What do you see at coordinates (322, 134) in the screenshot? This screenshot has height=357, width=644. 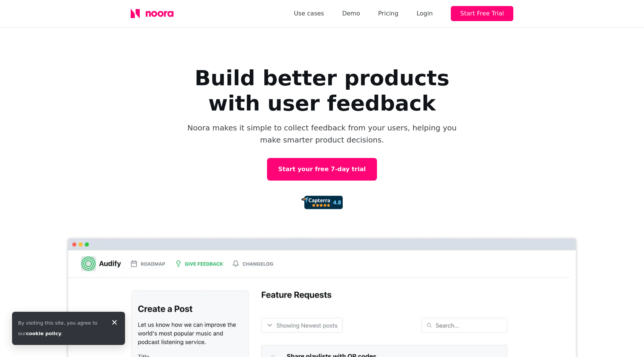 I see `p: Noora makes it simple to collect feedback from your users, helping you make smarter product decis...` at bounding box center [322, 134].